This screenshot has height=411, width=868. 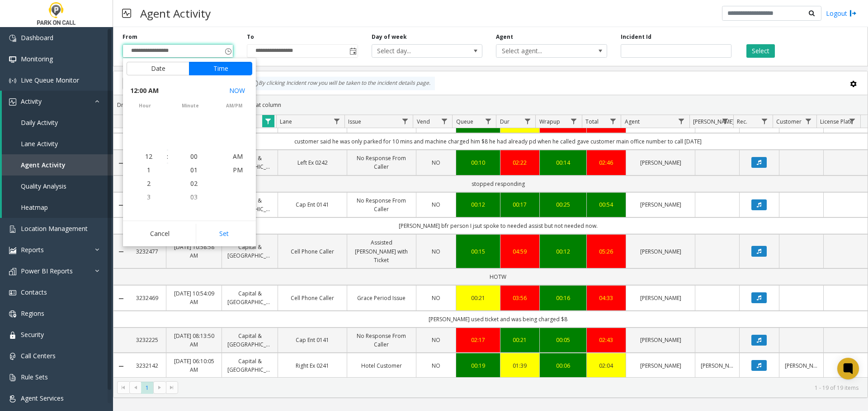 I want to click on button: Date tab, so click(x=158, y=69).